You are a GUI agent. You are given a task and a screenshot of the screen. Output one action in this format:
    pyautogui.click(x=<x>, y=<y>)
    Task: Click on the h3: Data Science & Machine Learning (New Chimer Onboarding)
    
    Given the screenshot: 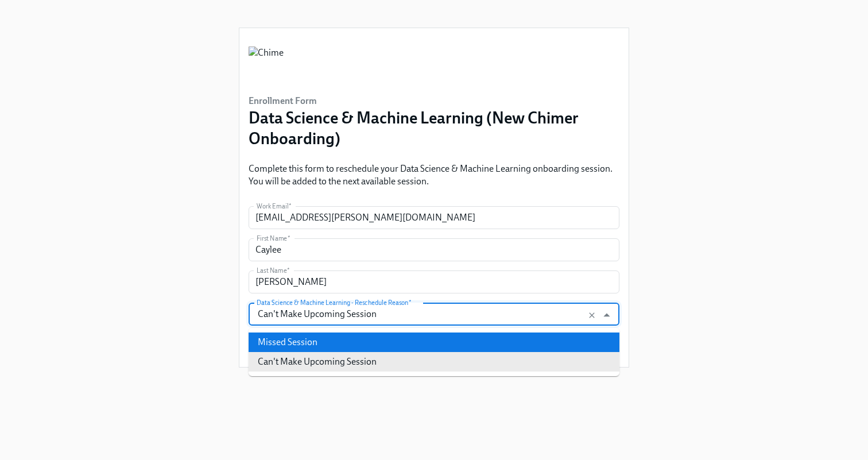 What is the action you would take?
    pyautogui.click(x=434, y=128)
    